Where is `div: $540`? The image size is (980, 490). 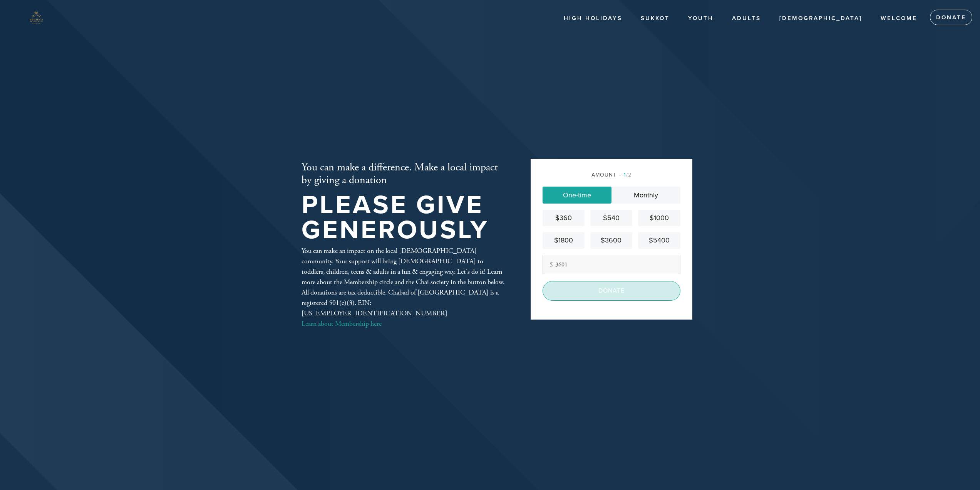
div: $540 is located at coordinates (611, 218).